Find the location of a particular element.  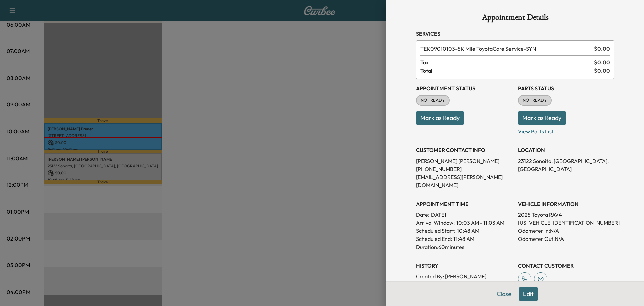

span: 5K Mile ToyotaCare Service-SYN is located at coordinates (506, 48).